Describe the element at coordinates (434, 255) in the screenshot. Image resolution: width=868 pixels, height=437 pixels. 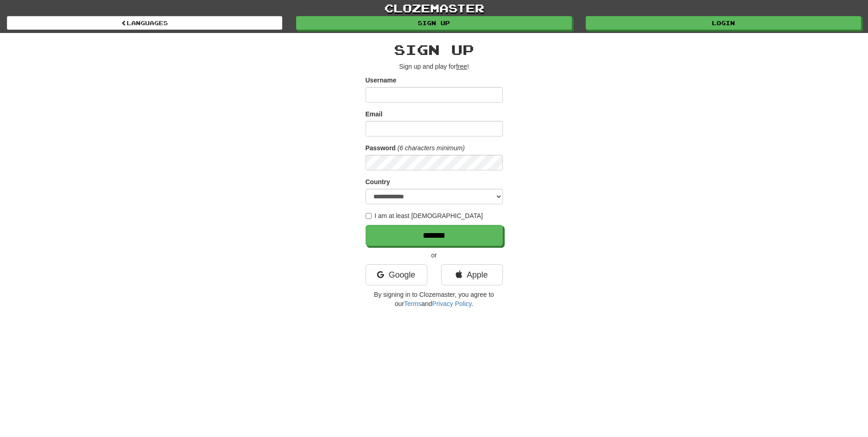
I see `p: or` at that location.